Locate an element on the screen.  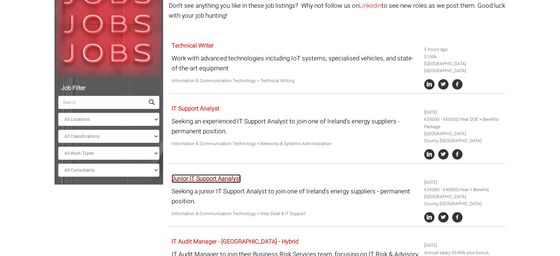
p: Information & Communication Technology > Help Desk & IT Support is located at coordinates (295, 214).